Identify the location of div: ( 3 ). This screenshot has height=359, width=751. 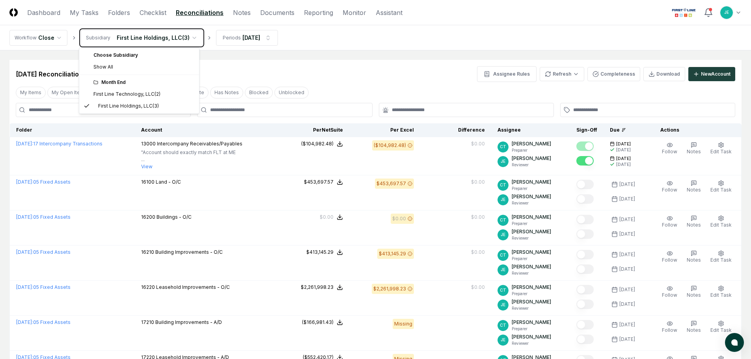
(156, 106).